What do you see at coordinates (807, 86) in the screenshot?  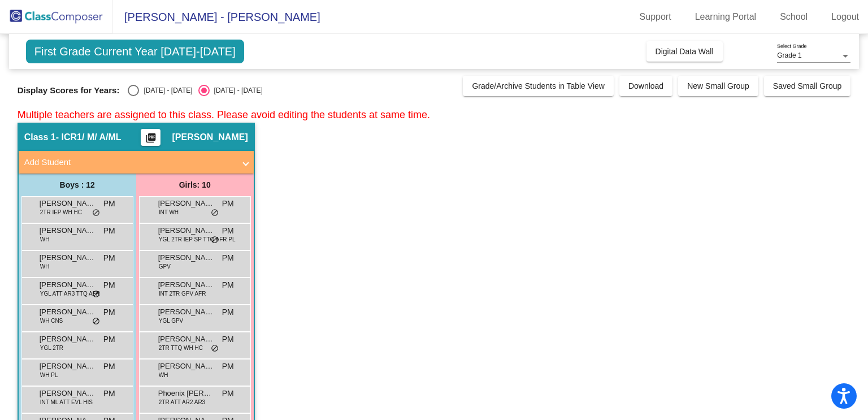 I see `span: Saved Small Group` at bounding box center [807, 86].